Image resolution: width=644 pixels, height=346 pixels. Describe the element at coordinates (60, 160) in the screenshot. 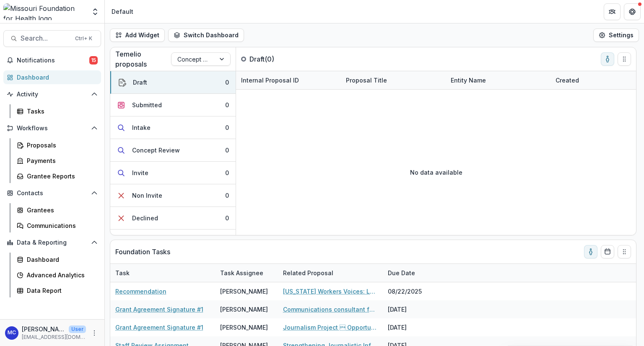

I see `div: Payments` at that location.